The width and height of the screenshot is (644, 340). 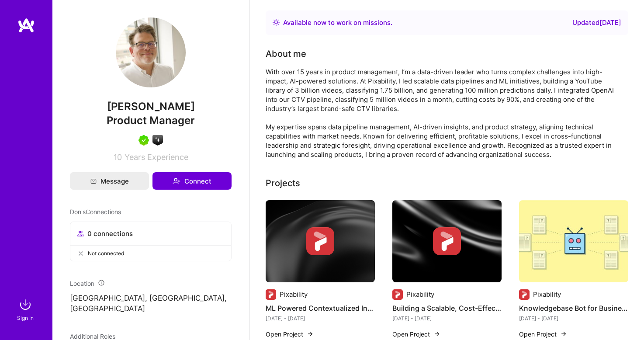 What do you see at coordinates (25, 318) in the screenshot?
I see `div: Sign In` at bounding box center [25, 318].